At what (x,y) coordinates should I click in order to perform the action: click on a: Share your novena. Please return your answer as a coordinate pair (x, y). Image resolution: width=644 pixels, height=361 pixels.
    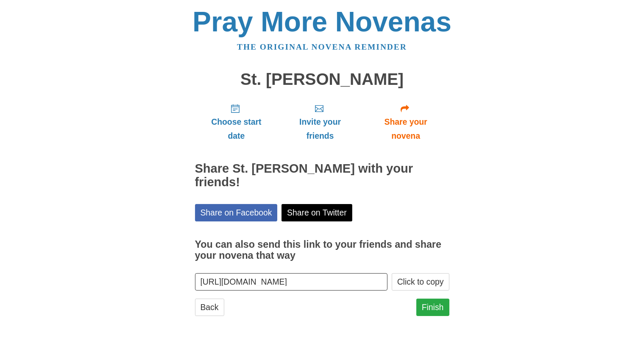
    Looking at the image, I should click on (405, 122).